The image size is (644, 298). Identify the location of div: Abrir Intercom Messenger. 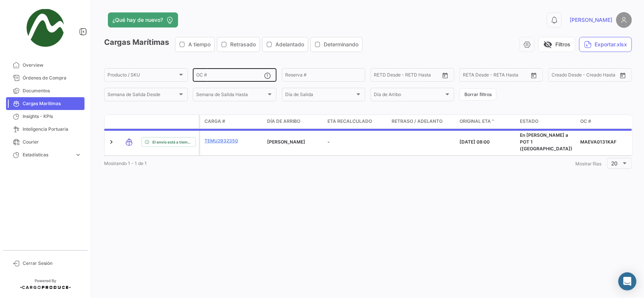
(628, 282).